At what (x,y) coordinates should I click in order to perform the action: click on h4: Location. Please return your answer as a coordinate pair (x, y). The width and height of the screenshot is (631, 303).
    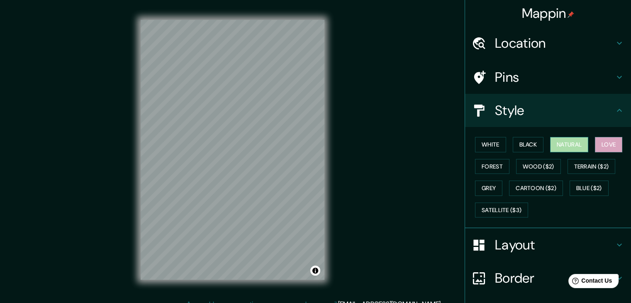
    Looking at the image, I should click on (555, 43).